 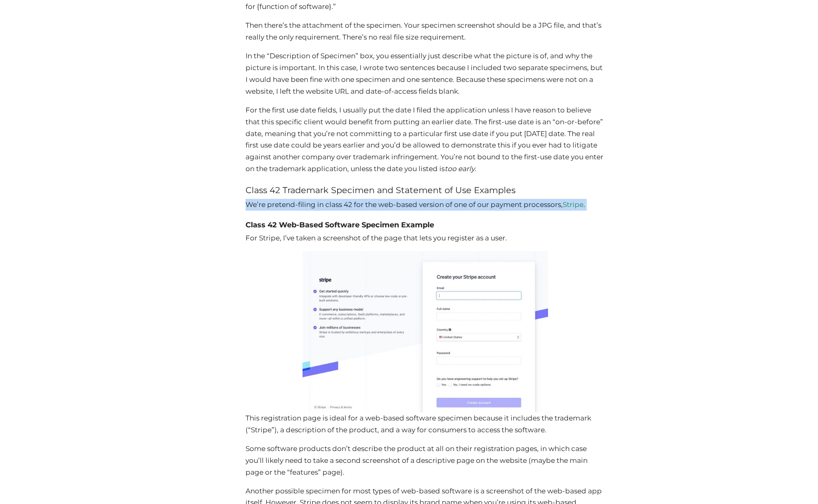 I want to click on a: Stripe, so click(x=573, y=204).